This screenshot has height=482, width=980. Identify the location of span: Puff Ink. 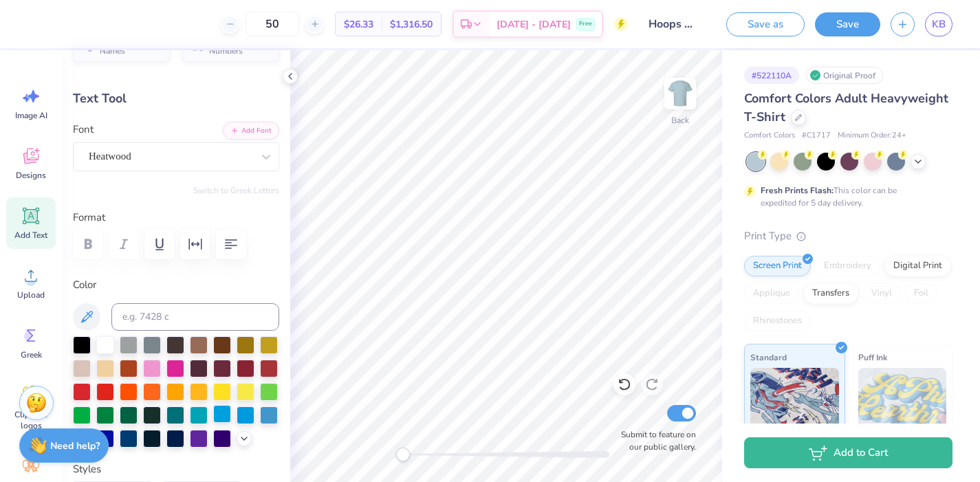
(873, 356).